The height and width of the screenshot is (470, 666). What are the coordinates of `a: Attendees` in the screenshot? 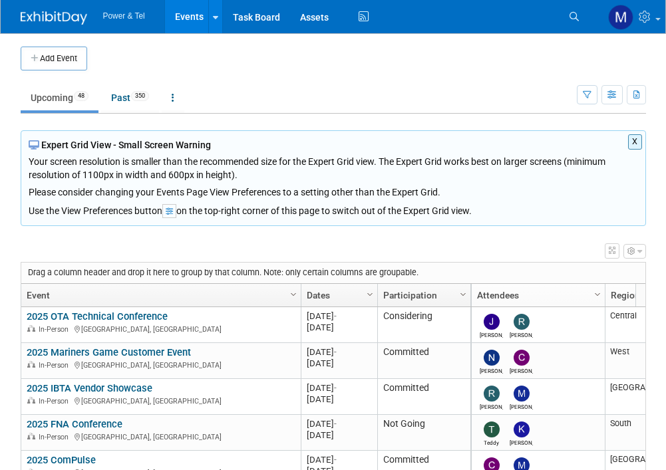 It's located at (536, 295).